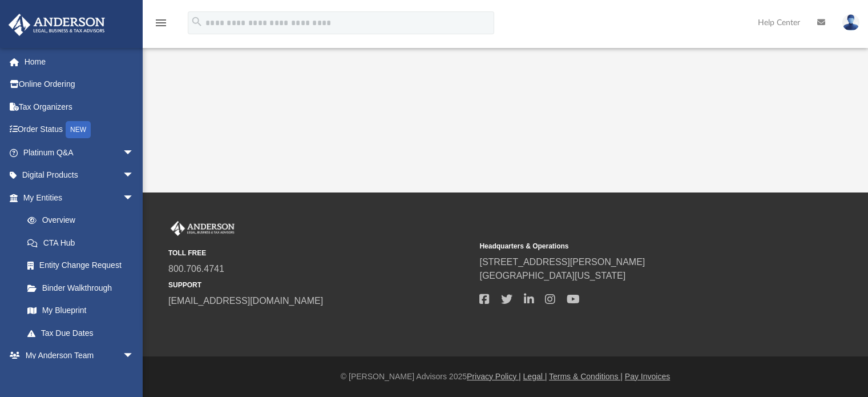 This screenshot has height=397, width=868. What do you see at coordinates (161, 26) in the screenshot?
I see `a: menu` at bounding box center [161, 26].